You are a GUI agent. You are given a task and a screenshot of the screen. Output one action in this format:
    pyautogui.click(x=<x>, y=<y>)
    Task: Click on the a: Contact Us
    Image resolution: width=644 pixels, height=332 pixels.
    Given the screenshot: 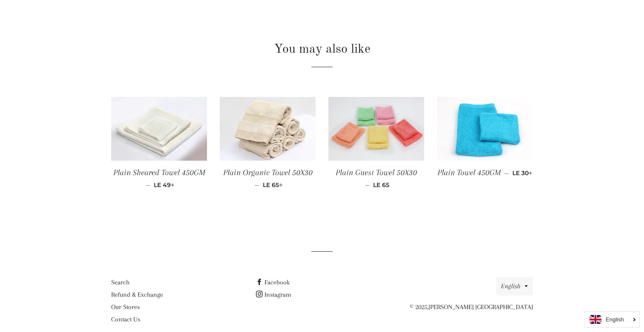 What is the action you would take?
    pyautogui.click(x=126, y=320)
    